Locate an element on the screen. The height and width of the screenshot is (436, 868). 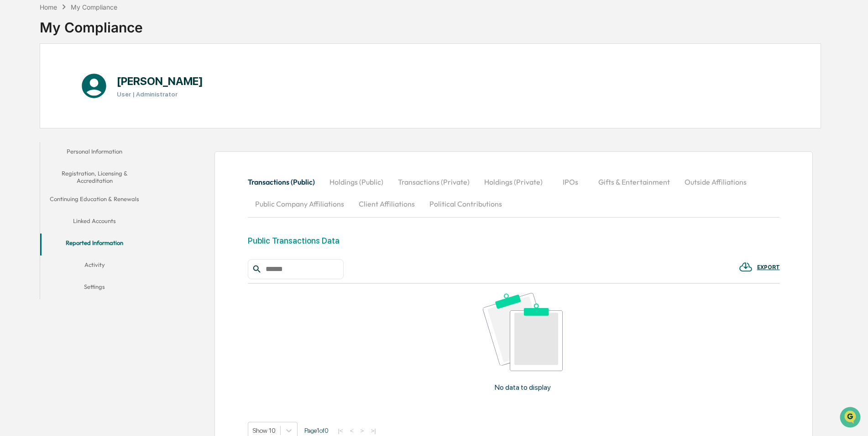
button: Registration, Licensing & Accreditation is located at coordinates (95, 177).